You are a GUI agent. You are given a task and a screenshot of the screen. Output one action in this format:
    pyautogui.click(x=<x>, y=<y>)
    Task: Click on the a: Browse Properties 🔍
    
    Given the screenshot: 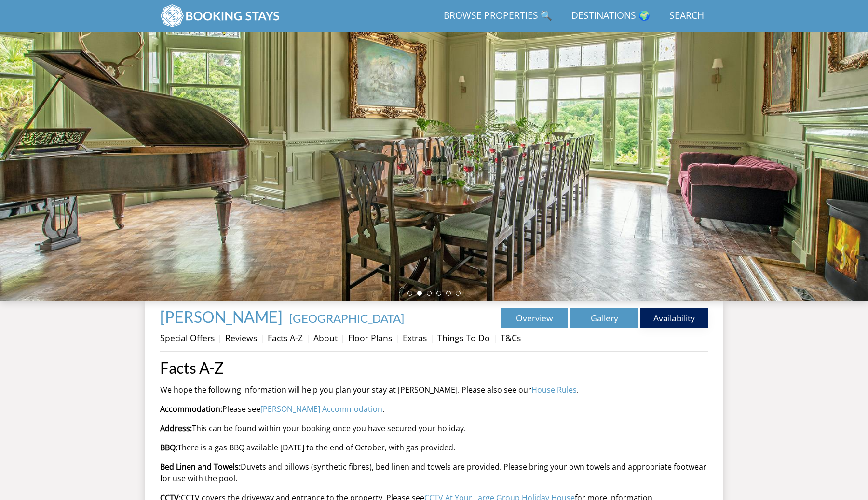 What is the action you would take?
    pyautogui.click(x=498, y=16)
    